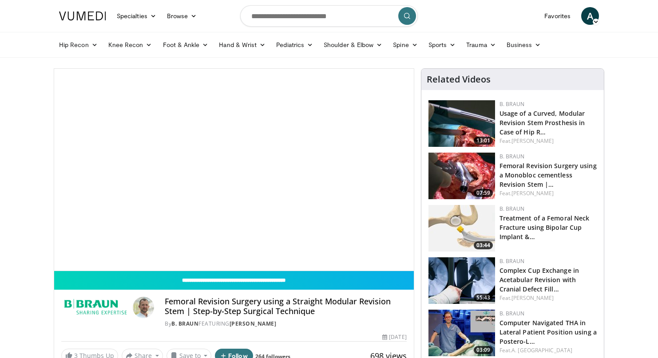 This screenshot has width=658, height=358. Describe the element at coordinates (461, 176) in the screenshot. I see `a: 07:59` at that location.